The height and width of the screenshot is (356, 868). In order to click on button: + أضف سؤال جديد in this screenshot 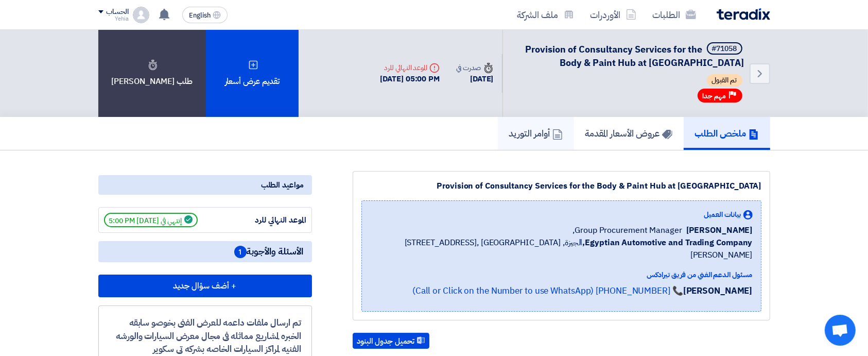, I will do `click(205, 286)`.